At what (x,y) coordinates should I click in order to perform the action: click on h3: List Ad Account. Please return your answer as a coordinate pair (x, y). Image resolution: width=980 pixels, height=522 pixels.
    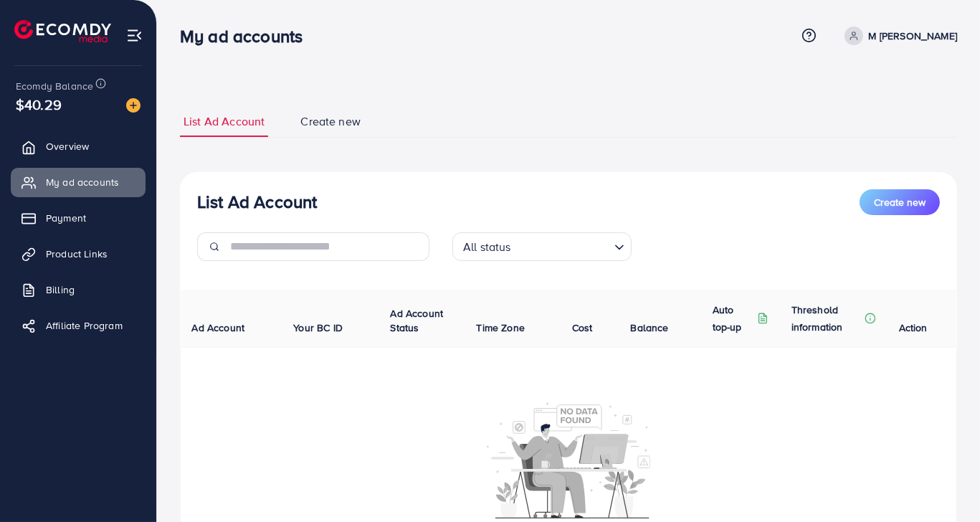
    Looking at the image, I should click on (257, 201).